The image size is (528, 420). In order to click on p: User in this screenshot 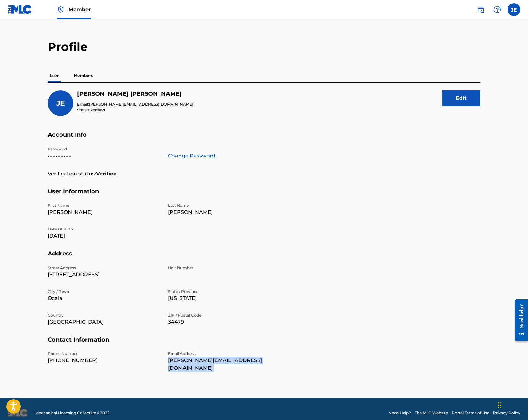, I will do `click(54, 76)`.